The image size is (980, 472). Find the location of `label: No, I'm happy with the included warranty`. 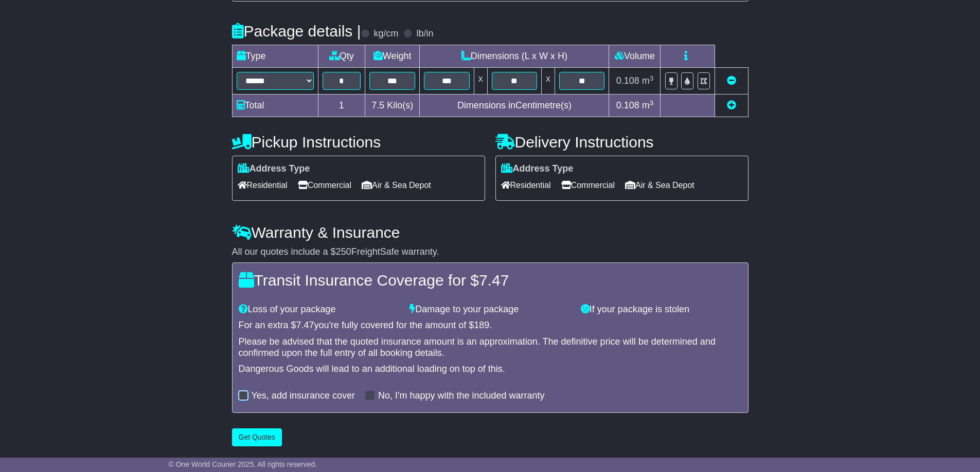

label: No, I'm happy with the included warranty is located at coordinates (462, 396).